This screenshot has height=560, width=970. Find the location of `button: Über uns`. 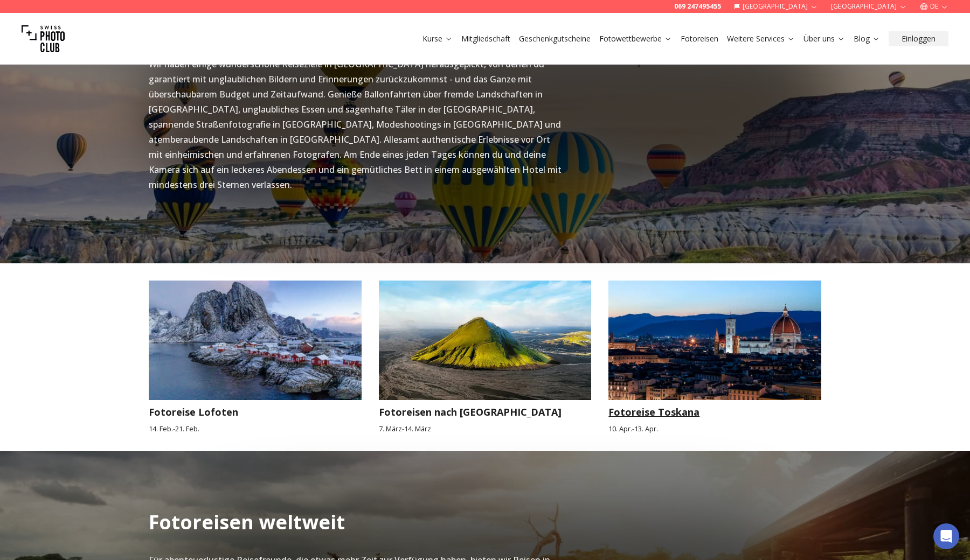

button: Über uns is located at coordinates (824, 39).